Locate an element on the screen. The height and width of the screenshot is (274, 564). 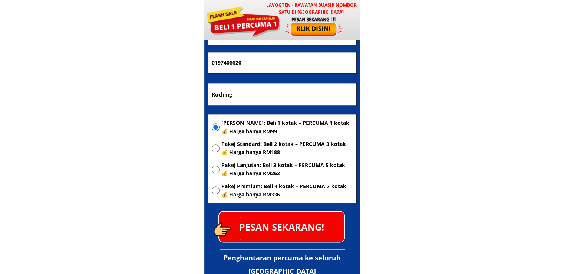
span: Pakej Lanjutan: Beli 3 kotak – PERCUMA 5 kotak 💰 Harga hanya RM262 is located at coordinates (287, 169).